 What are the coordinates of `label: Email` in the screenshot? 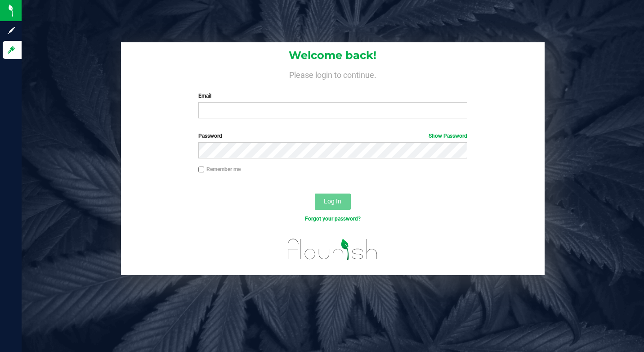 It's located at (333, 96).